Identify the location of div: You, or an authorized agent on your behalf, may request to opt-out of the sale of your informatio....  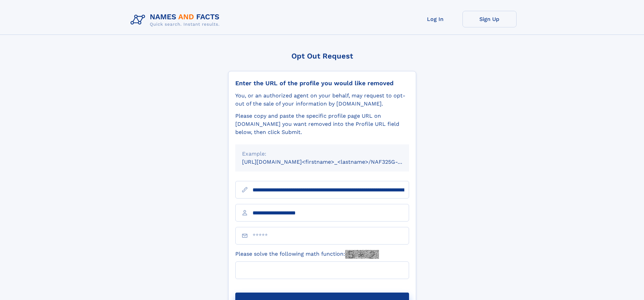
(322, 100).